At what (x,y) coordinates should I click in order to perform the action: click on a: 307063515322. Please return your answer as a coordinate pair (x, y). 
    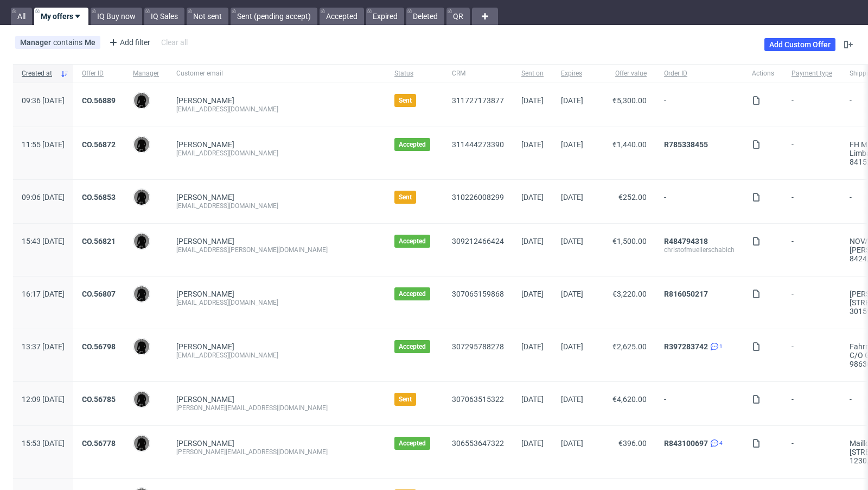
    Looking at the image, I should click on (478, 399).